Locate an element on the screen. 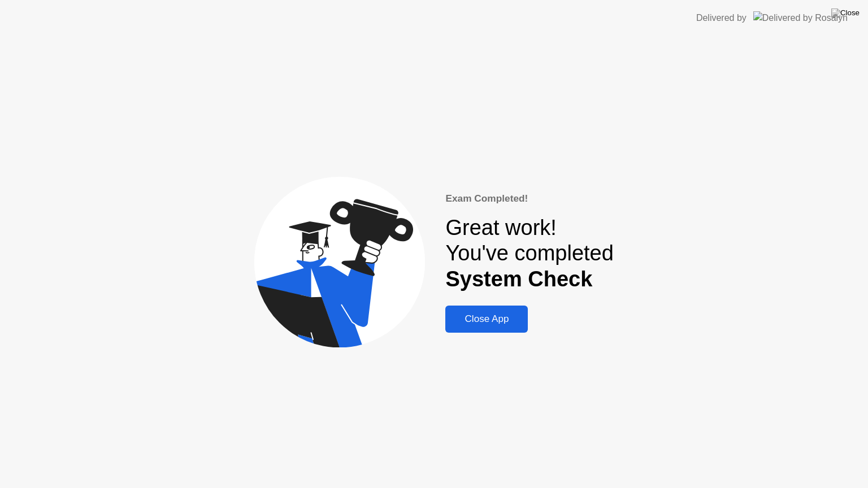  div: Exam Completed! is located at coordinates (529, 199).